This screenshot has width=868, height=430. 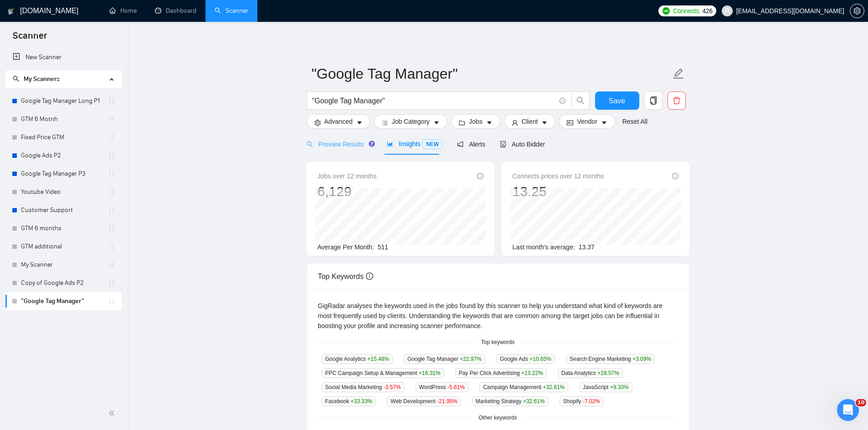 I want to click on span: +16.31 %, so click(x=430, y=373).